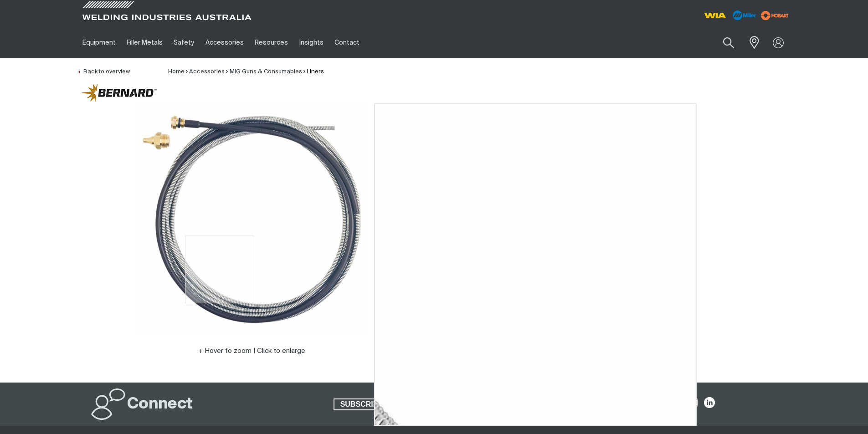 The image size is (868, 434). Describe the element at coordinates (484, 221) in the screenshot. I see `a: WHERE TO BUY` at that location.